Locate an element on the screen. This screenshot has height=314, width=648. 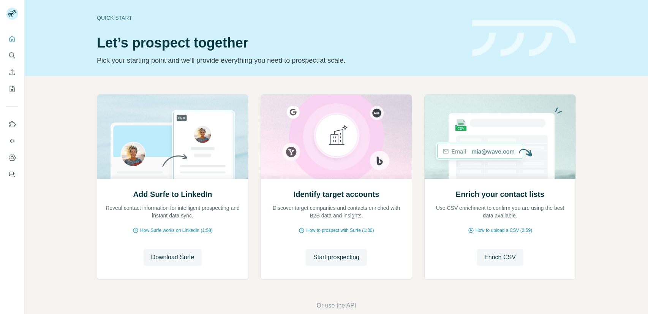
span: How to prospect with Surfe (1:30) is located at coordinates (340, 230).